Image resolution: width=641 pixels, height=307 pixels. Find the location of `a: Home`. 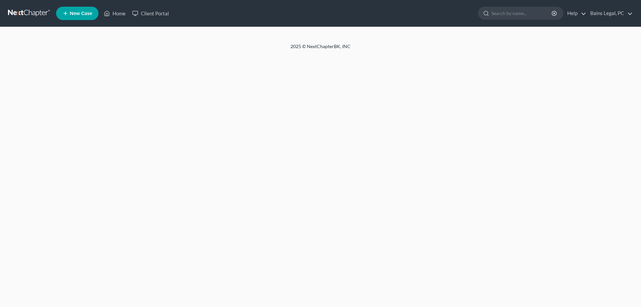

a: Home is located at coordinates (114, 13).